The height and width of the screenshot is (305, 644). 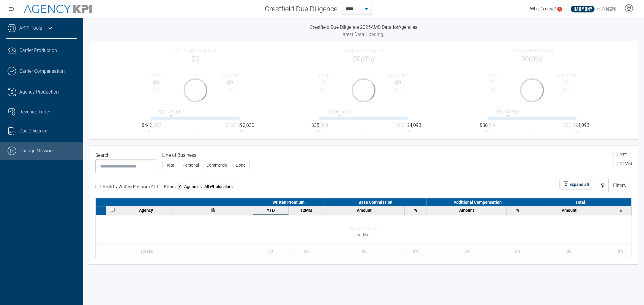 What do you see at coordinates (191, 165) in the screenshot?
I see `label: Personal` at bounding box center [191, 165].